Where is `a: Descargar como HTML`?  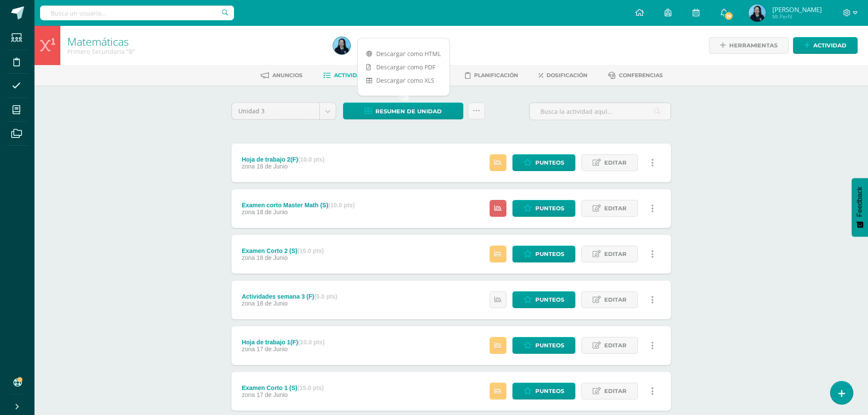 a: Descargar como HTML is located at coordinates (403, 54).